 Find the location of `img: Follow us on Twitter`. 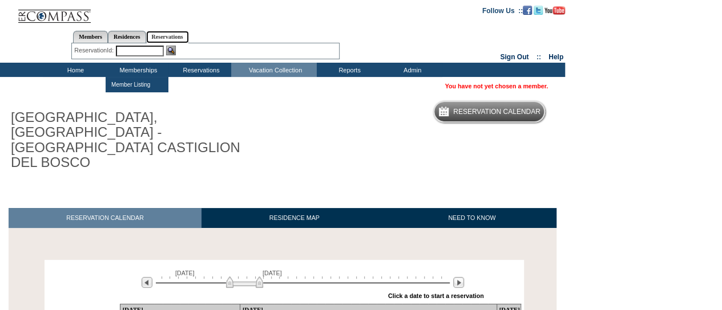

img: Follow us on Twitter is located at coordinates (538, 10).